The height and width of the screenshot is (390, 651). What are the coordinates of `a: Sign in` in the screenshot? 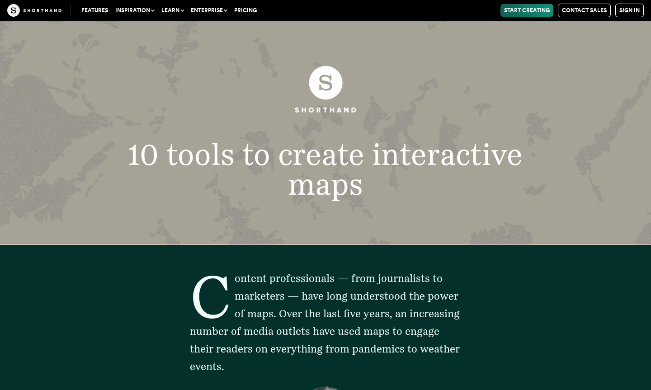 It's located at (629, 10).